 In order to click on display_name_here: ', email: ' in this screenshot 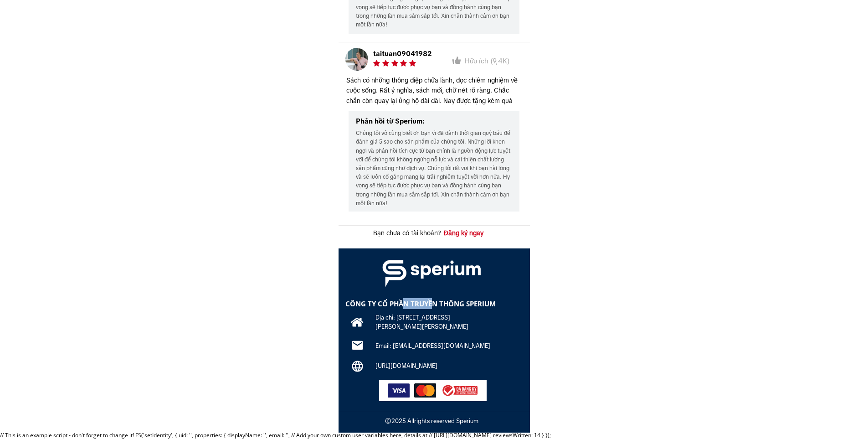, I will do `click(408, 435)`.